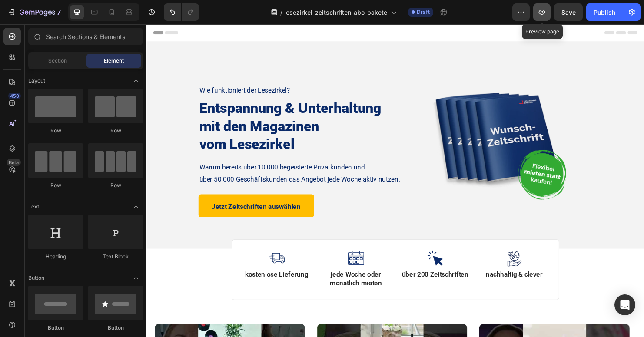 This screenshot has width=644, height=337. Describe the element at coordinates (164, 163) in the screenshot. I see `p: über 50.000 Geschäftskunden das Angebot jede Woche aktiv nutzen.` at that location.